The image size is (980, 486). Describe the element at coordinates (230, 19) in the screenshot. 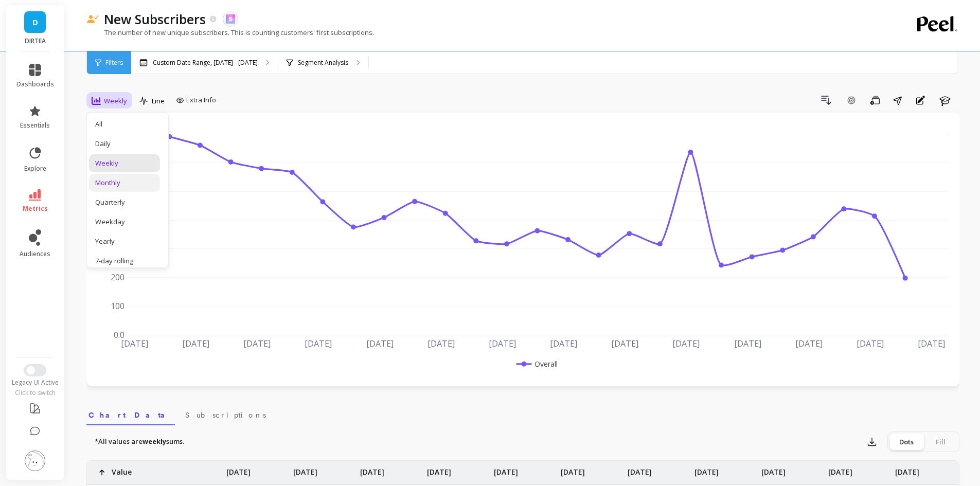

I see `img: api.skio.svg` at that location.